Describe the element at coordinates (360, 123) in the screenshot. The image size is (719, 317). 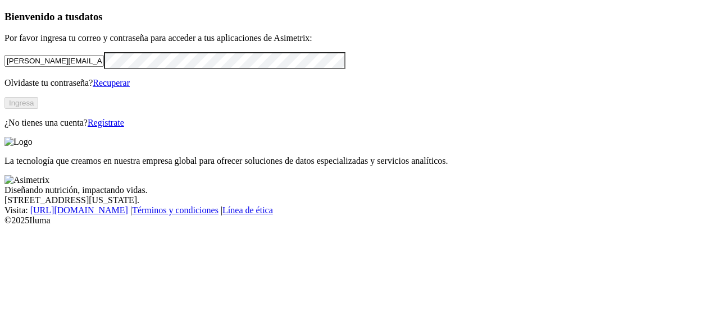
I see `p: ¿No tienes una cuenta?` at that location.